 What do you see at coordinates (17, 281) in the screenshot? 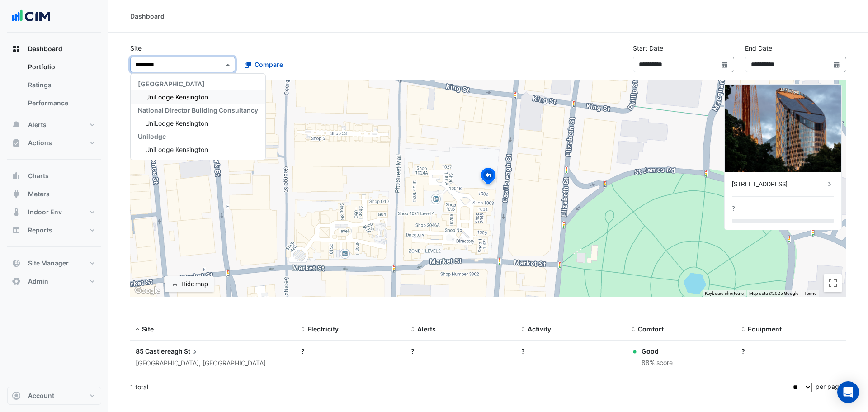
I see `app-icon: Admin` at bounding box center [17, 281].